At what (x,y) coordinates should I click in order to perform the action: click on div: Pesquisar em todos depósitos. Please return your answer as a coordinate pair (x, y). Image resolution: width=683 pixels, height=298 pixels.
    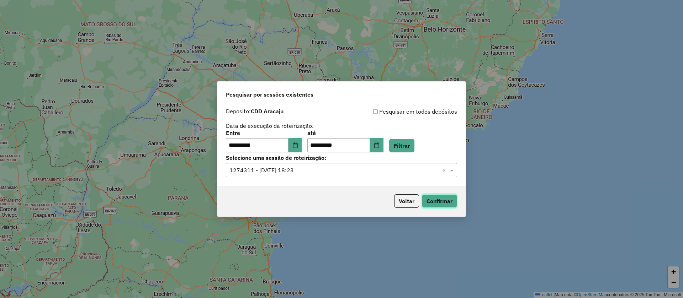
    Looking at the image, I should click on (399, 112).